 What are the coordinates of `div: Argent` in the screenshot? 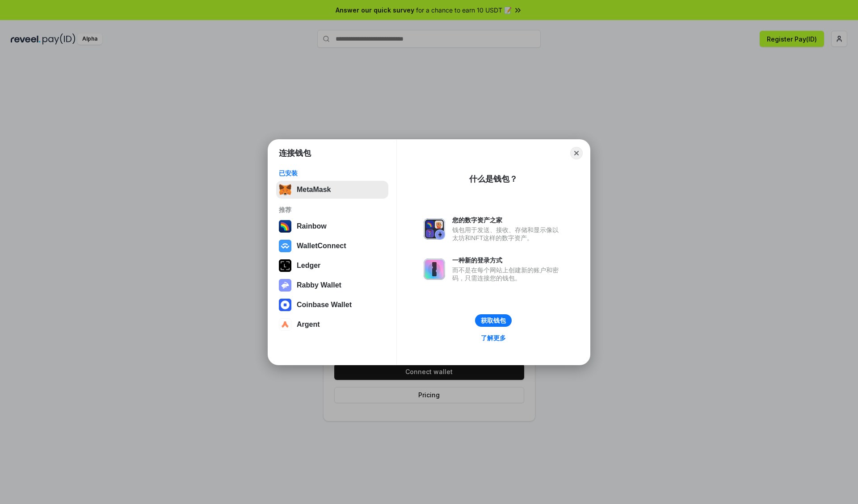 It's located at (309, 325).